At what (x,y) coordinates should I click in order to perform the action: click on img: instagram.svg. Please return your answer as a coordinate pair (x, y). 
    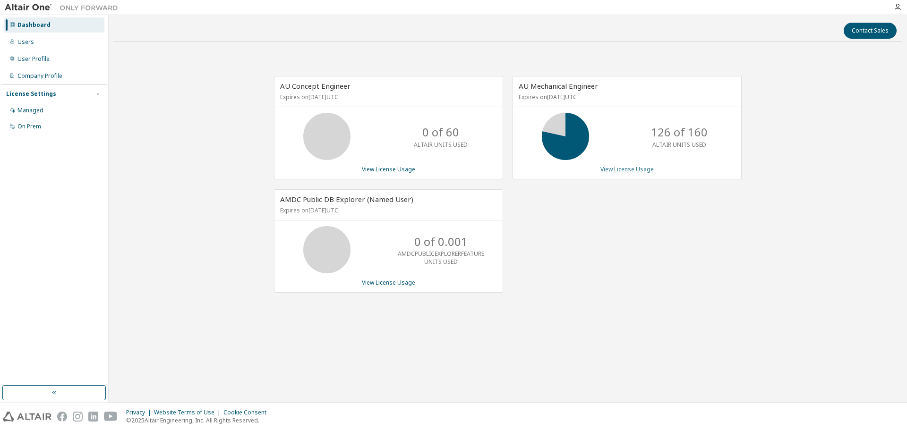
    Looking at the image, I should click on (77, 417).